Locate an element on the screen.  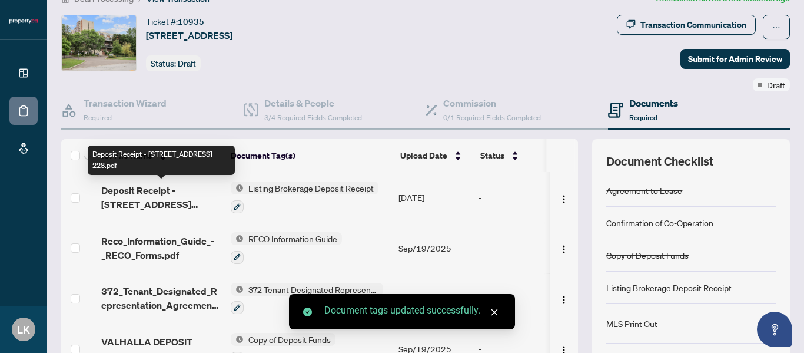
button: Status Icon372 Tenant Designated Representation Agreement with Company Schedule A is located at coordinates (307, 299).